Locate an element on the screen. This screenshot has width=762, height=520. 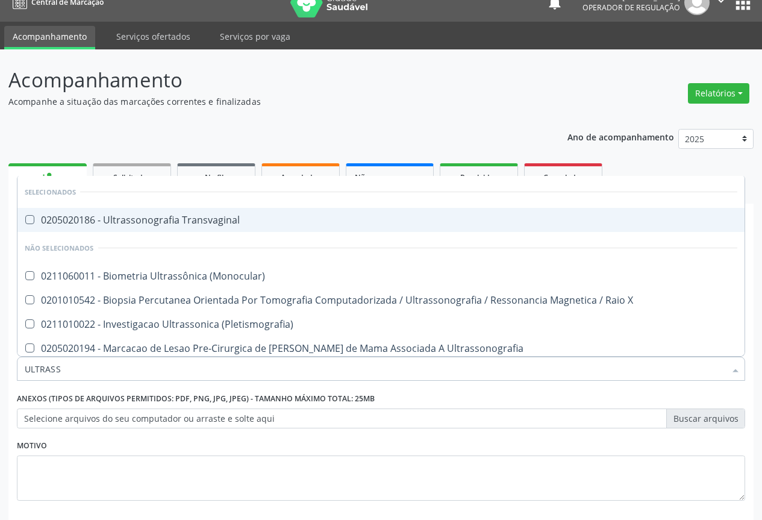
a: Acompanhamento is located at coordinates (49, 37).